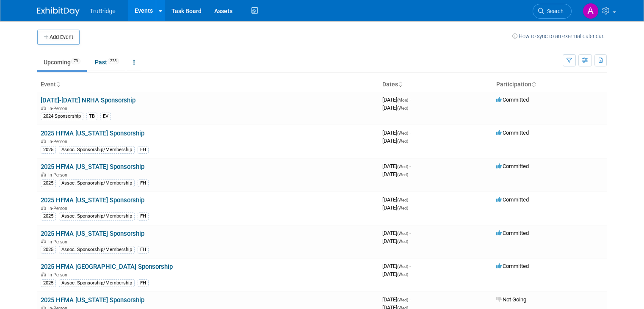 This screenshot has width=644, height=309. Describe the element at coordinates (62, 62) in the screenshot. I see `a: Upcoming79` at that location.